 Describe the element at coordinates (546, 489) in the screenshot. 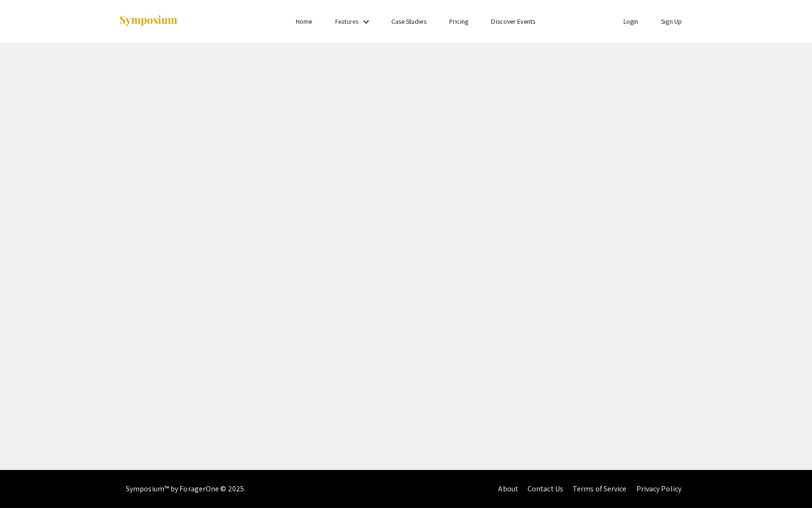

I see `a: Contact Us` at that location.